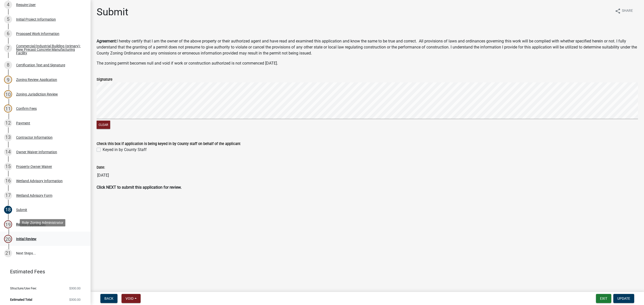 This screenshot has height=305, width=644. Describe the element at coordinates (8, 152) in the screenshot. I see `div: 14` at that location.